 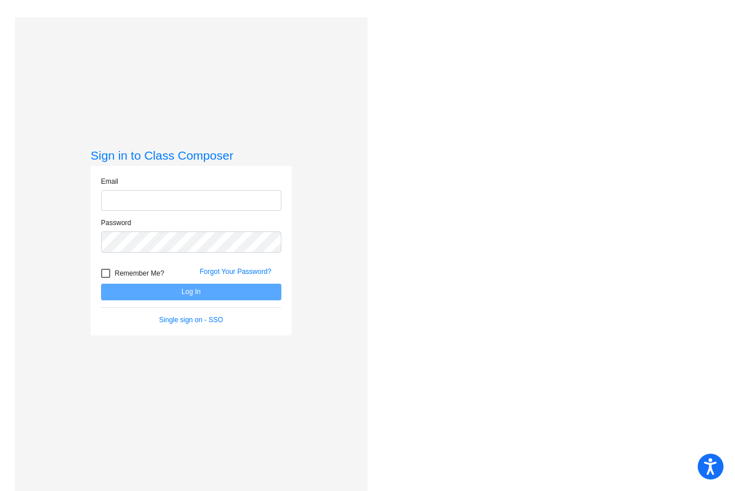 I want to click on label: Email, so click(x=110, y=181).